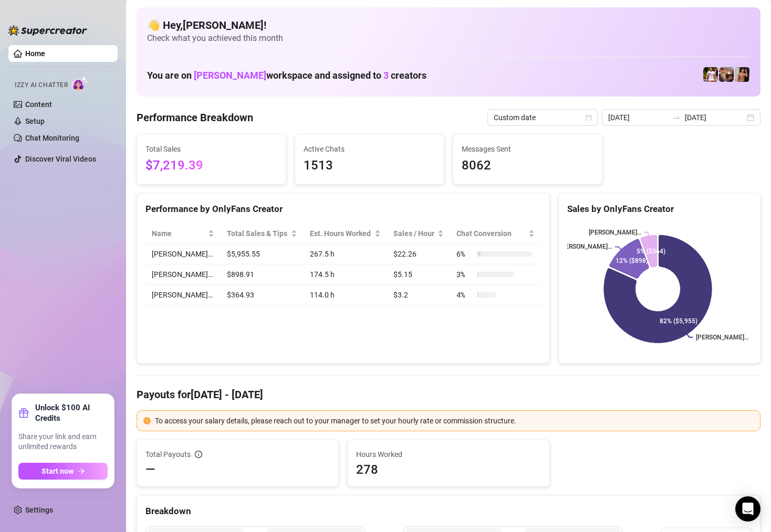  I want to click on td: 114.0 h, so click(345, 295).